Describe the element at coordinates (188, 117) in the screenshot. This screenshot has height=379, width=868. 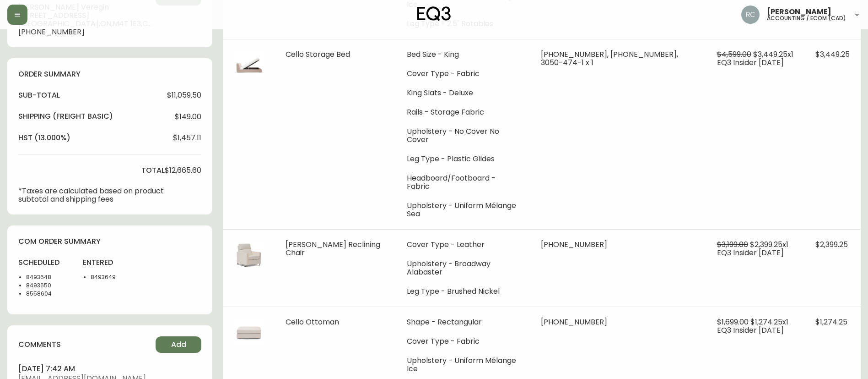
I see `span: $149.00` at that location.